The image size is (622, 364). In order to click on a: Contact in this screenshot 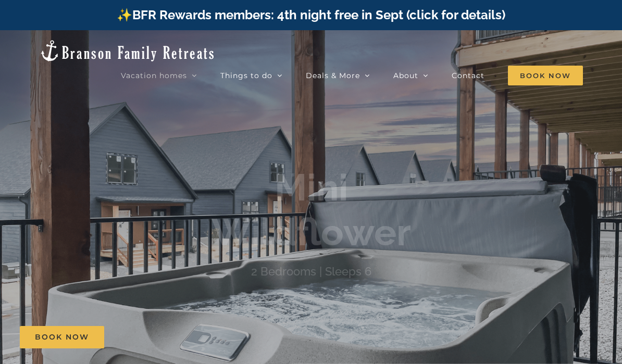, I will do `click(468, 76)`.